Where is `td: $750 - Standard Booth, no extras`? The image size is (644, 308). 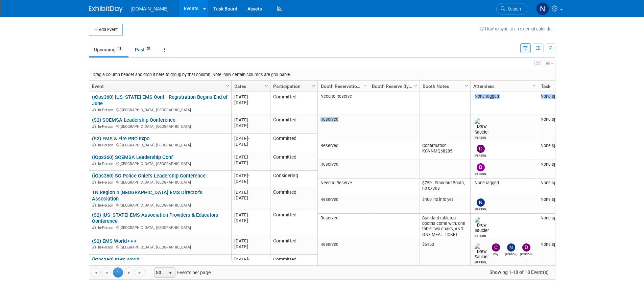
td: $750 - Standard Booth, no extras is located at coordinates (445, 187).